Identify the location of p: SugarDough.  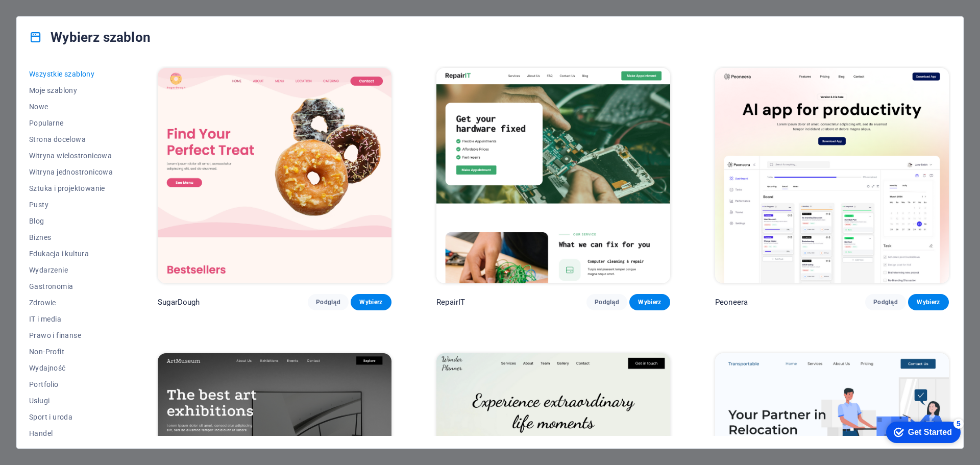
(179, 303).